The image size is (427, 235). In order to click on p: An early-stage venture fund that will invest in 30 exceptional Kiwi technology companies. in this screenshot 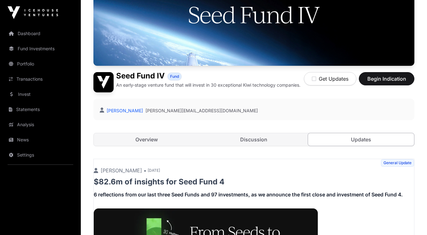, I will do `click(209, 85)`.